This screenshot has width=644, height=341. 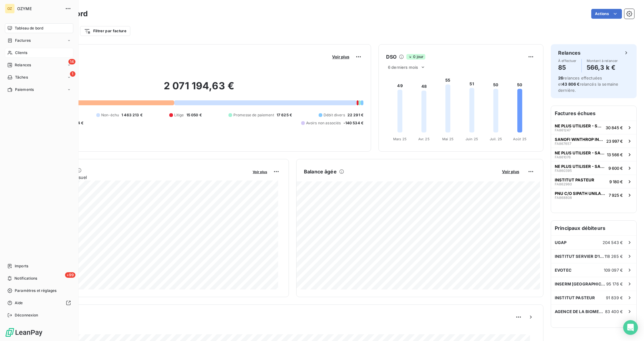 What do you see at coordinates (614, 155) in the screenshot?
I see `span: 13 566 €` at bounding box center [614, 155].